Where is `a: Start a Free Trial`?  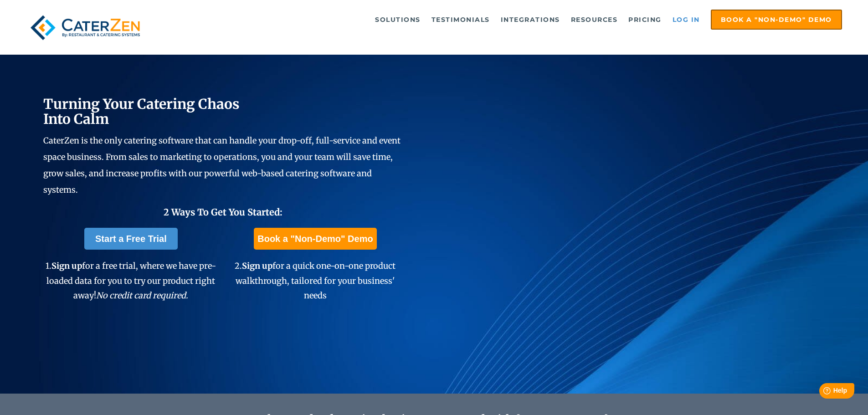 a: Start a Free Trial is located at coordinates (131, 238).